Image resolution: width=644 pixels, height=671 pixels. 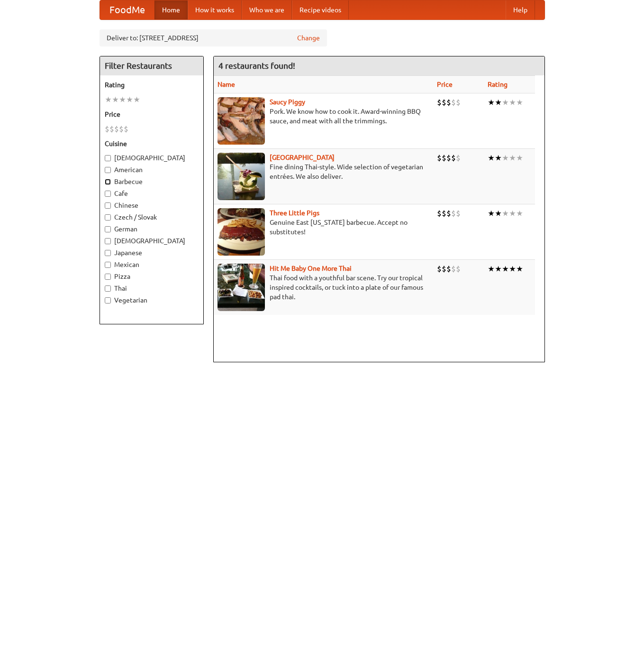 I want to click on a: FoodMe, so click(x=127, y=10).